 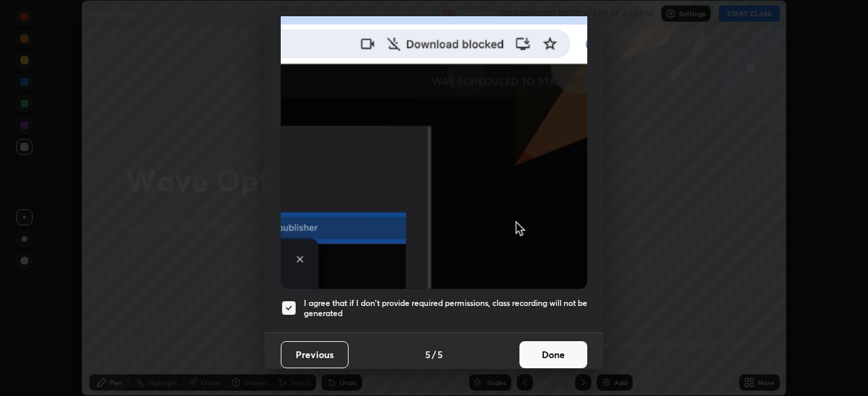 What do you see at coordinates (446, 308) in the screenshot?
I see `h5: I agree that if I don't provide required permissions, class recording will not be generated` at bounding box center [446, 308].